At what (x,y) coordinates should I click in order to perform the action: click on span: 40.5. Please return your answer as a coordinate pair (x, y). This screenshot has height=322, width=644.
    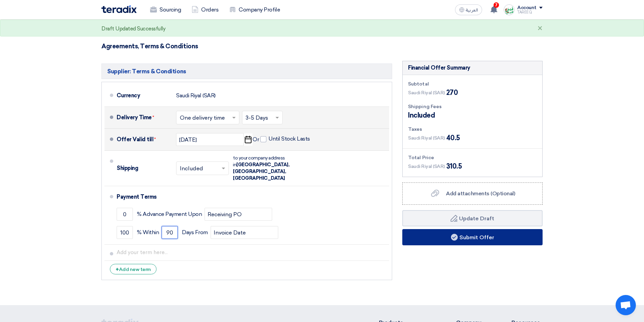
    Looking at the image, I should click on (453, 138).